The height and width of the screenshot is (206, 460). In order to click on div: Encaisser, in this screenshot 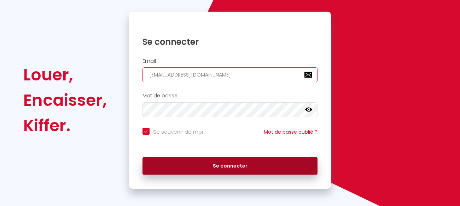, I will do `click(65, 100)`.